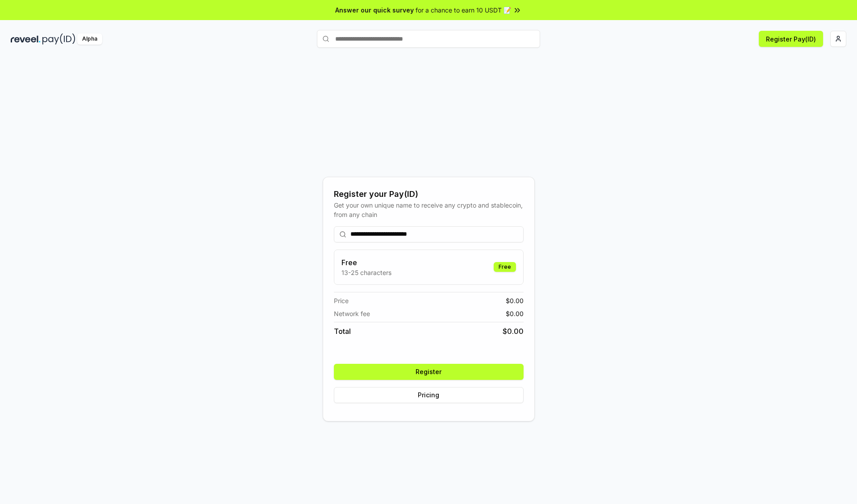 This screenshot has width=857, height=504. I want to click on button: Pricing, so click(429, 395).